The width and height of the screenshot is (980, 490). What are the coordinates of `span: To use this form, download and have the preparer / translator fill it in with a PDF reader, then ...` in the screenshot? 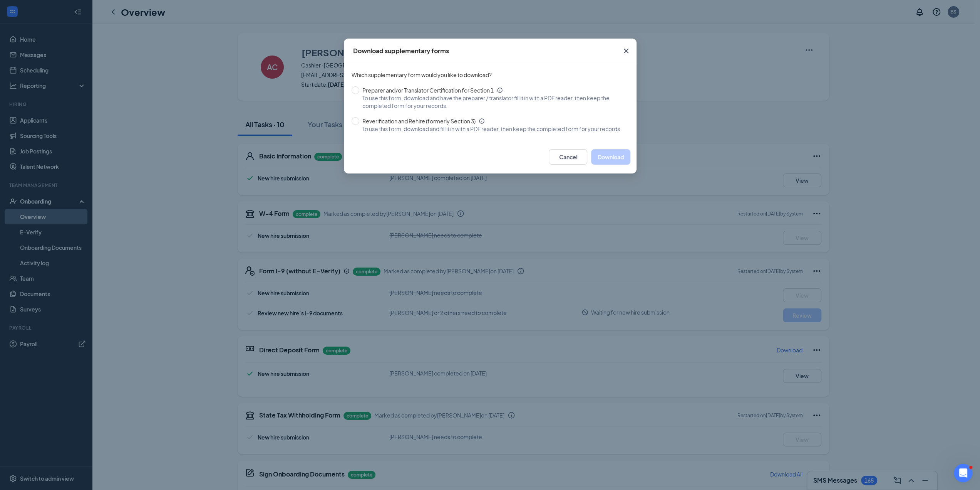 It's located at (493, 102).